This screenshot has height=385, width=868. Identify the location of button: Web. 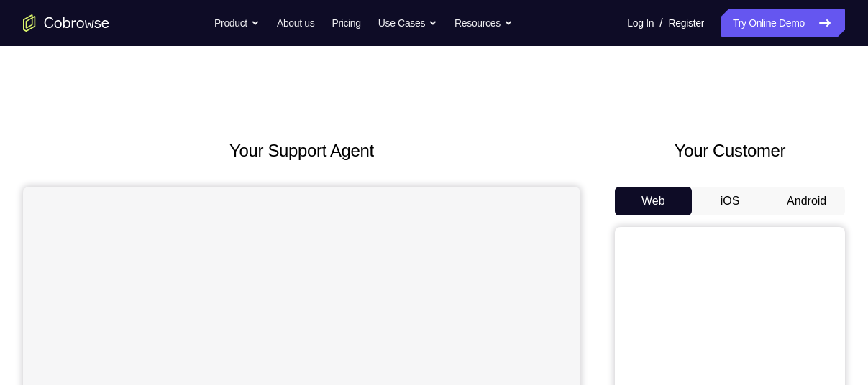
(653, 201).